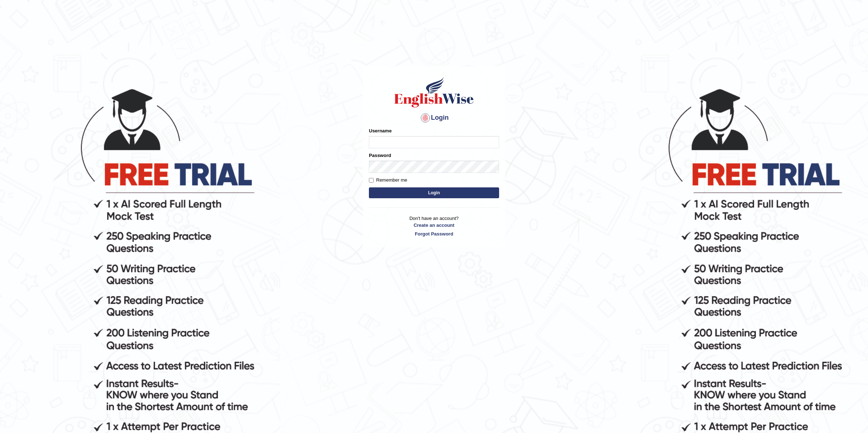  I want to click on label: Remember me, so click(388, 180).